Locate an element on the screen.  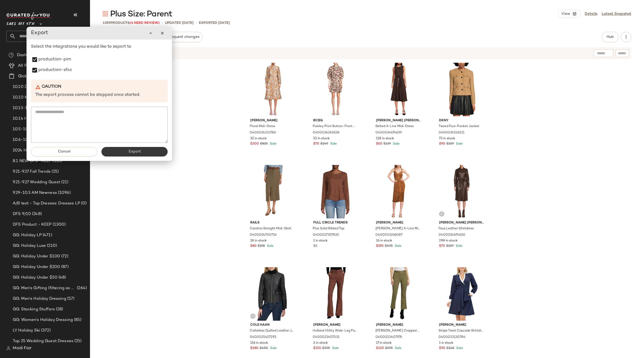
span: 0400023457031 is located at coordinates (326, 338).